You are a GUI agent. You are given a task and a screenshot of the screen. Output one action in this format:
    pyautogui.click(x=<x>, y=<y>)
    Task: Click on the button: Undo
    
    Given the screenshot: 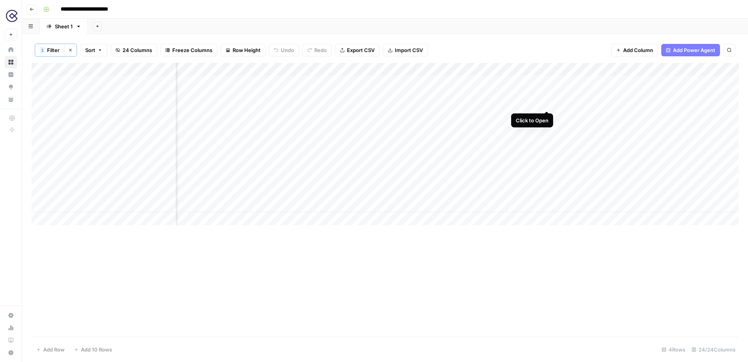 What is the action you would take?
    pyautogui.click(x=284, y=50)
    